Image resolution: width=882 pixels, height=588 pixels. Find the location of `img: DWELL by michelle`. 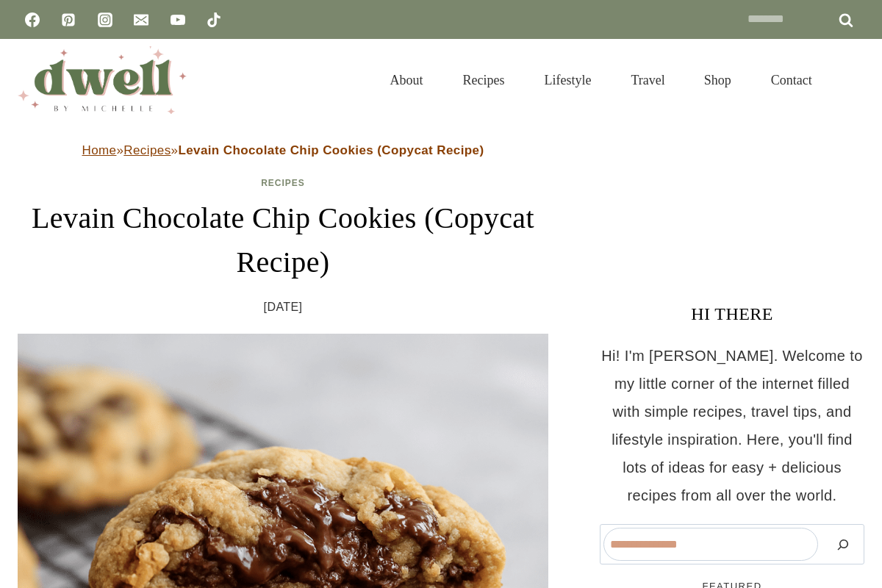

img: DWELL by michelle is located at coordinates (102, 80).